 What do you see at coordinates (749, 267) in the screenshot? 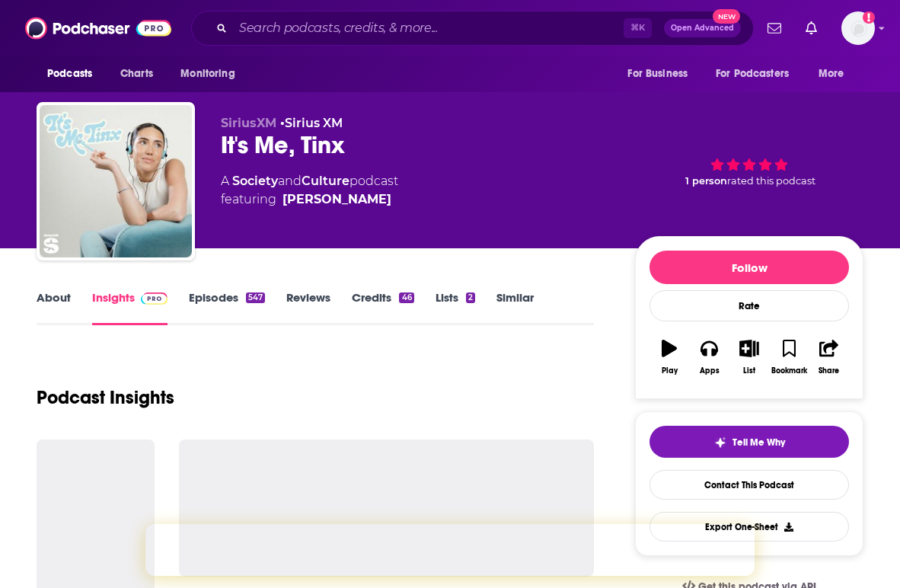
I see `button: Follow` at bounding box center [749, 267].